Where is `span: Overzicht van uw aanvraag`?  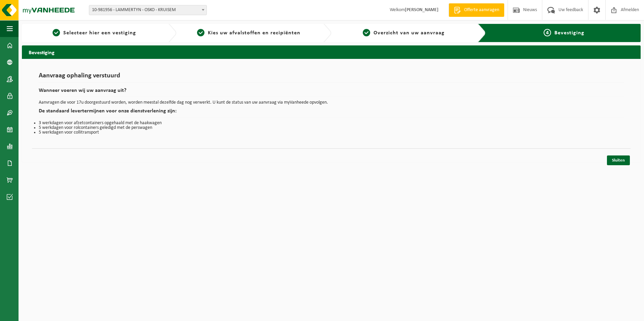 span: Overzicht van uw aanvraag is located at coordinates (409, 33).